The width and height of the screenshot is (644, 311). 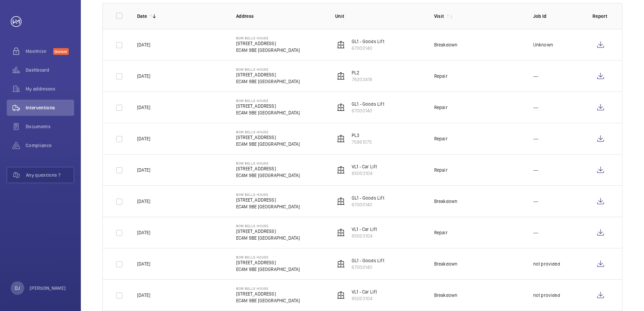 I want to click on span: My addresses, so click(x=50, y=89).